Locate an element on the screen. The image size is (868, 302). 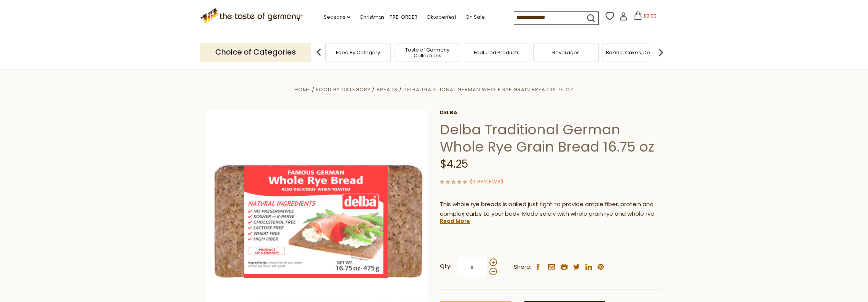
a: Beverages is located at coordinates (566, 52).